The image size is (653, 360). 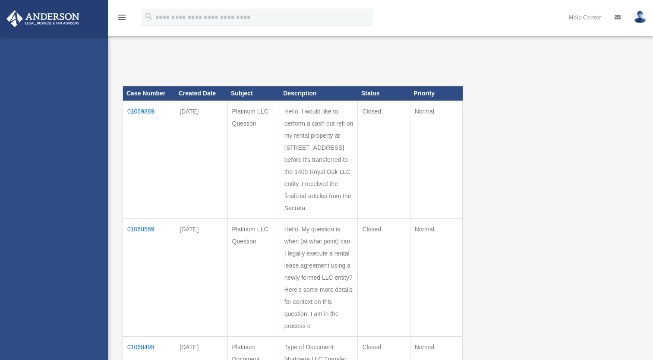 I want to click on th: Priority, so click(x=436, y=94).